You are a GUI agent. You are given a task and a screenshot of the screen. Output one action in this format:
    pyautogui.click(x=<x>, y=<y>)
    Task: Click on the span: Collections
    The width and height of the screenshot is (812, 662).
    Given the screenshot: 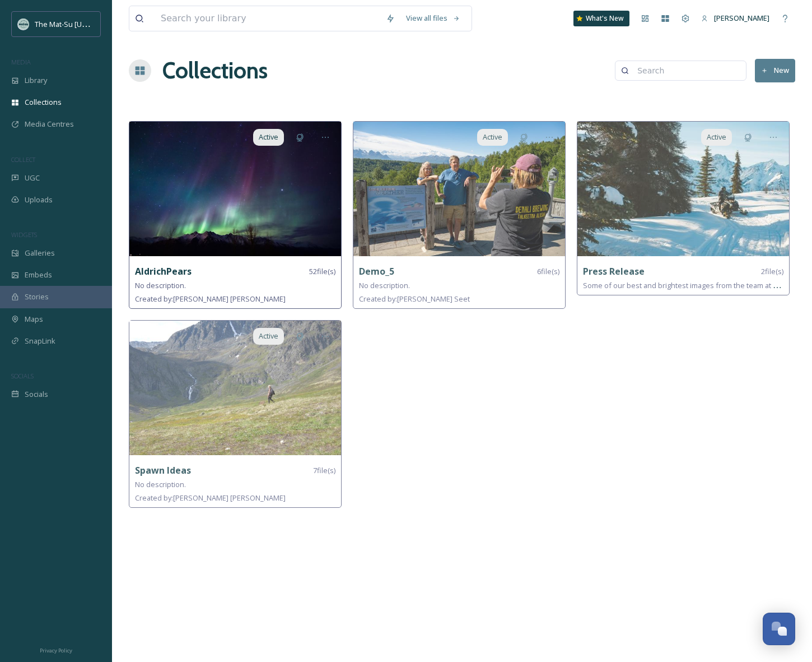 What is the action you would take?
    pyautogui.click(x=43, y=102)
    